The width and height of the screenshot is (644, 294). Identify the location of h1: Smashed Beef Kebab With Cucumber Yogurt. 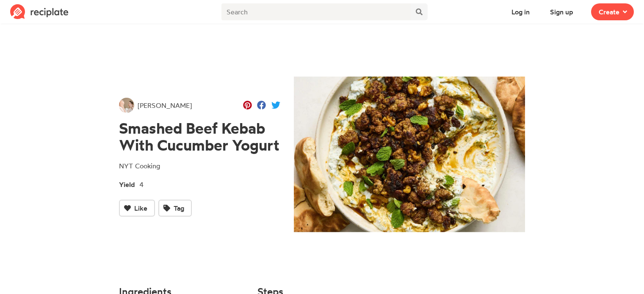
(199, 137).